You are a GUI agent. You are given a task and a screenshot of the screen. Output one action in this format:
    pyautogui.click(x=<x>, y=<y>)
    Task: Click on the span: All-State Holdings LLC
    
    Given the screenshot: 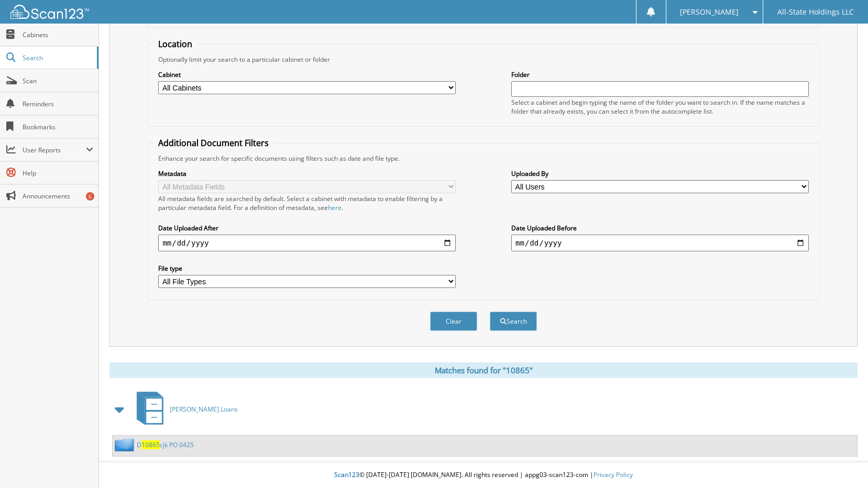 What is the action you would take?
    pyautogui.click(x=816, y=12)
    